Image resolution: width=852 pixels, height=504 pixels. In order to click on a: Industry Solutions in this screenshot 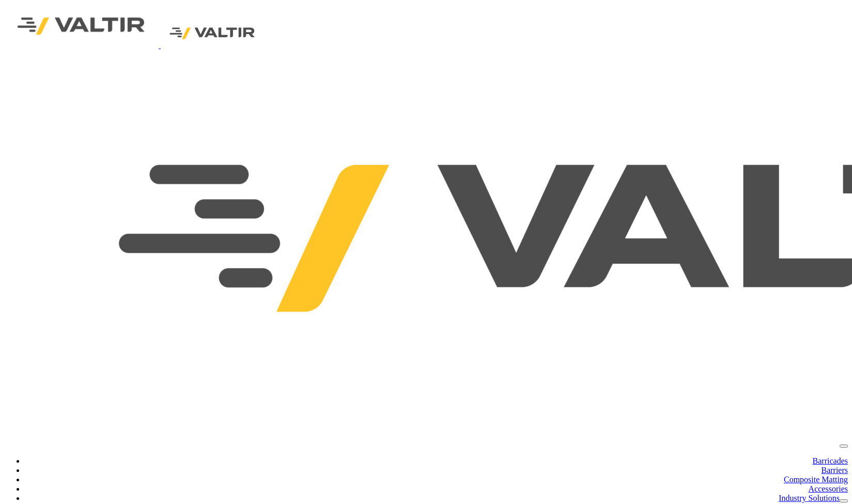, I will do `click(809, 498)`.